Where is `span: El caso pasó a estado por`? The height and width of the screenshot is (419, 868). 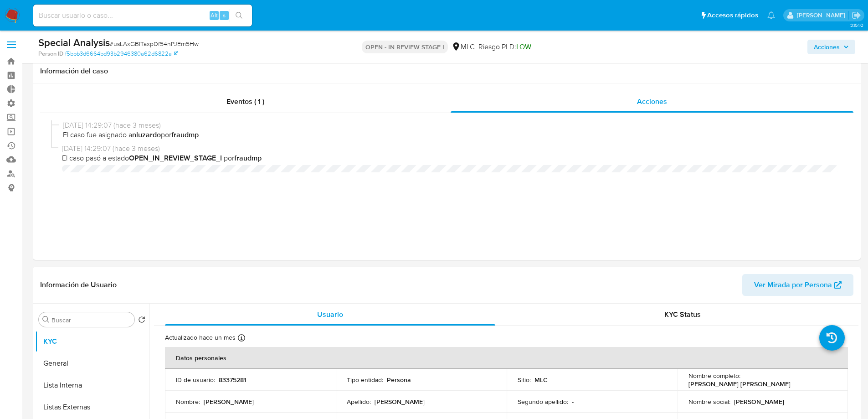 span: El caso pasó a estado por is located at coordinates (450, 158).